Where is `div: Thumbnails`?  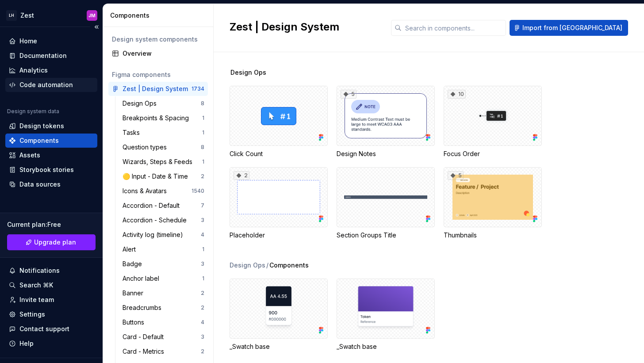 div: Thumbnails is located at coordinates (493, 235).